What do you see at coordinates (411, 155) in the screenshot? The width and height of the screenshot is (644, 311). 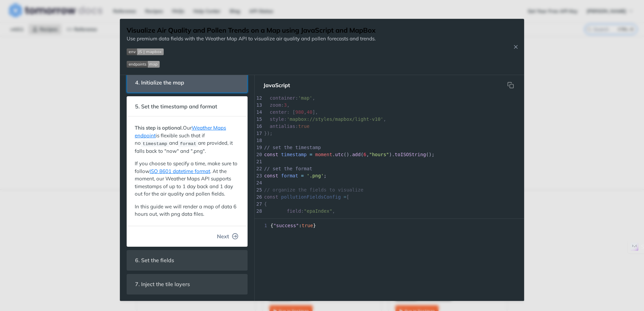 I see `span: toISOString` at bounding box center [411, 155].